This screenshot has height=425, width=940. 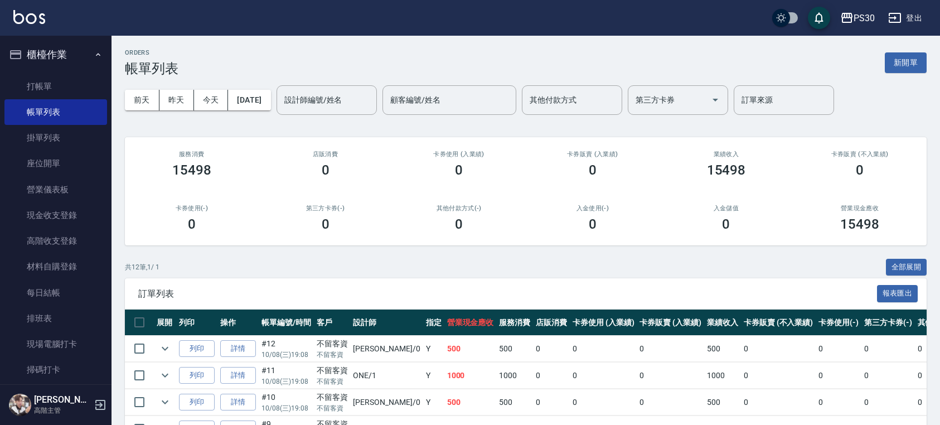 I want to click on th: 展開, so click(x=165, y=322).